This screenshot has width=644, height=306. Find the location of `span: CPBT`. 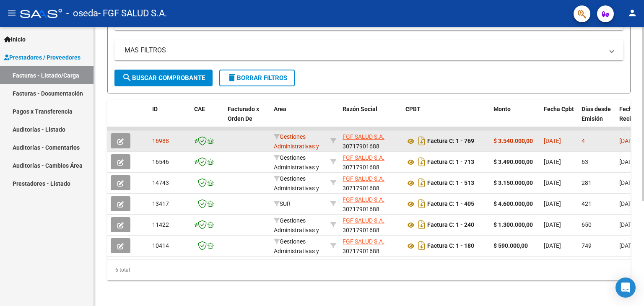

span: CPBT is located at coordinates (413, 109).